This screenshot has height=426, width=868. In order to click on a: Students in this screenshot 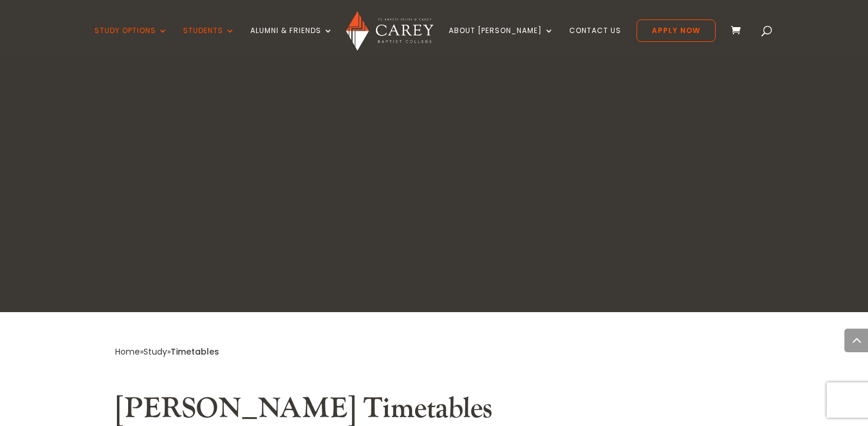, I will do `click(209, 40)`.